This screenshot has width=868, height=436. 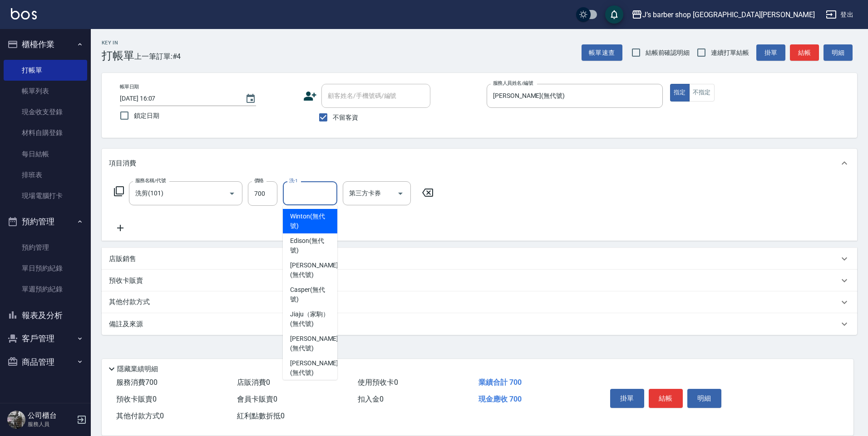 What do you see at coordinates (479, 163) in the screenshot?
I see `div: 項目消費` at bounding box center [479, 163].